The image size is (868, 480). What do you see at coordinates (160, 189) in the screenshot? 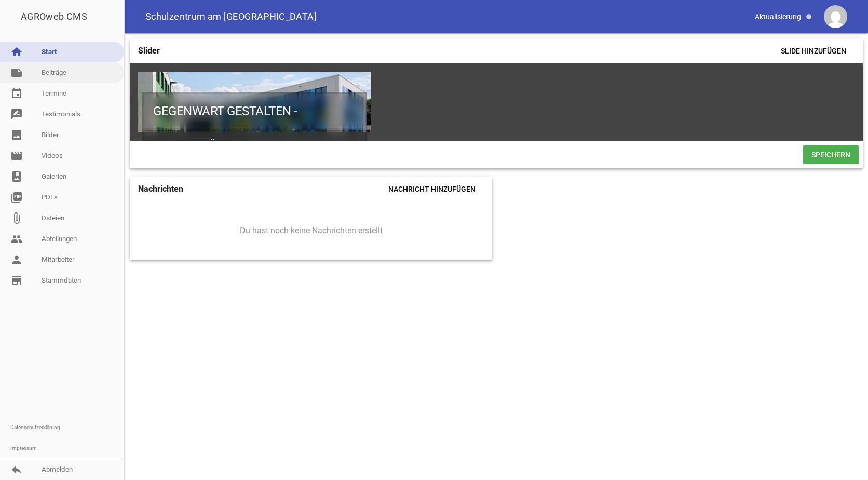
I see `h4: Nachrichten` at bounding box center [160, 189].